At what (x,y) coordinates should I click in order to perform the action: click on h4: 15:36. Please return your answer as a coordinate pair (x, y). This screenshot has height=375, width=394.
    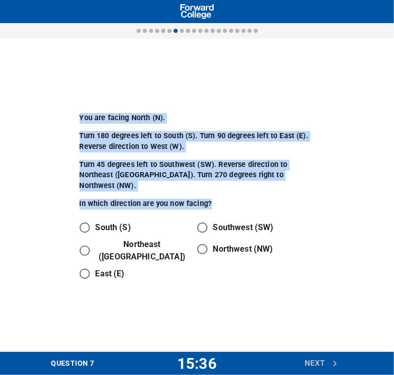
    Looking at the image, I should click on (197, 364).